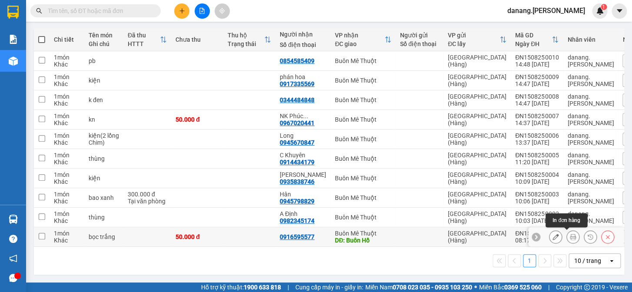 This screenshot has width=632, height=292. Describe the element at coordinates (329, 287) in the screenshot. I see `span: Cung cấp máy in - giấy in:` at that location.